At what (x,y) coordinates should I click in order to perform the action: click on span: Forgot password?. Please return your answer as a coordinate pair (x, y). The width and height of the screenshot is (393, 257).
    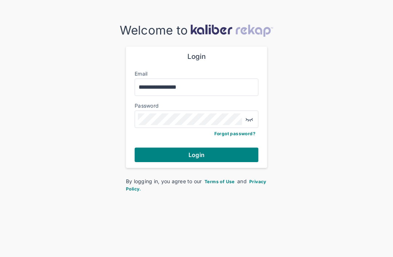
    Looking at the image, I should click on (235, 133).